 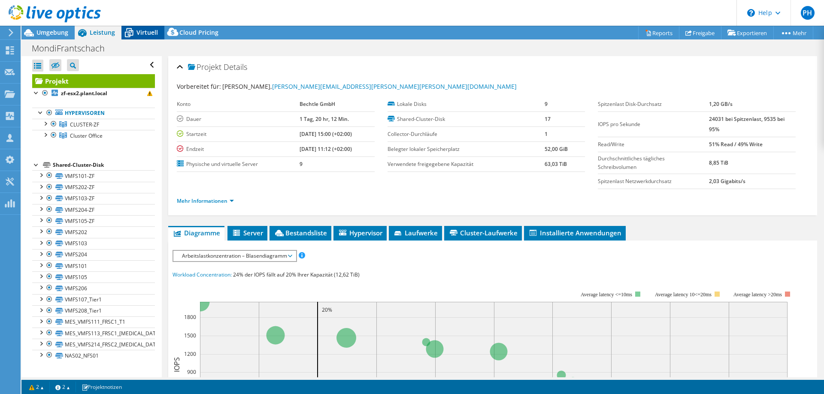 I want to click on a: Cluster Office, so click(x=94, y=136).